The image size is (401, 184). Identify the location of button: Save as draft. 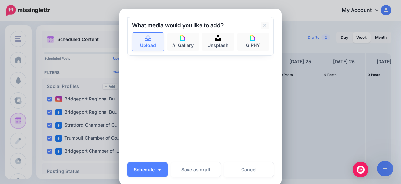
(196, 169).